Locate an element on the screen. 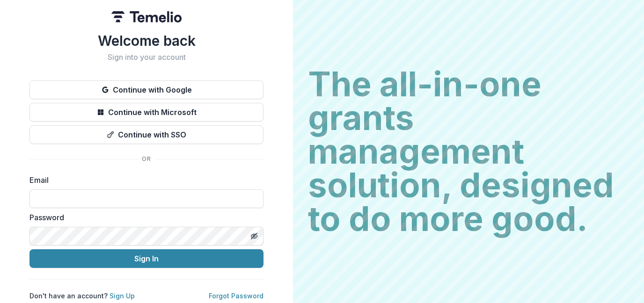 This screenshot has height=303, width=644. img: Temelio is located at coordinates (147, 17).